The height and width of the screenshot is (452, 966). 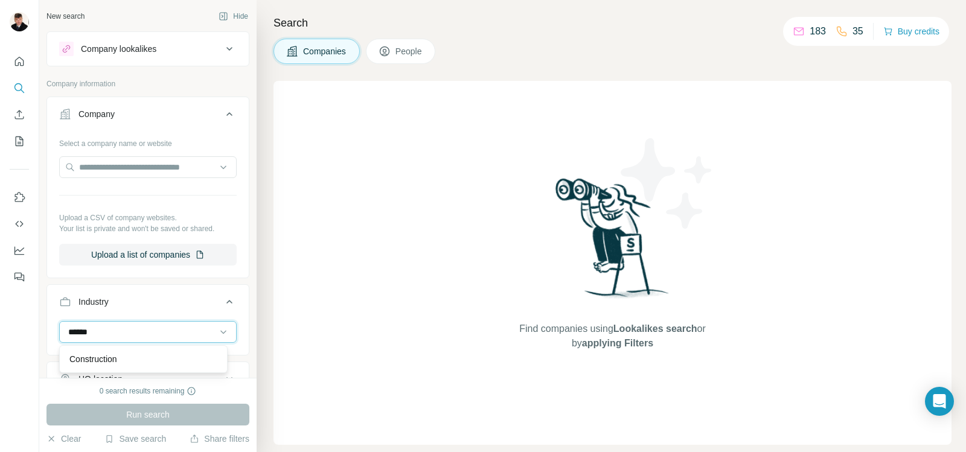 I want to click on span: applying Filters, so click(x=617, y=343).